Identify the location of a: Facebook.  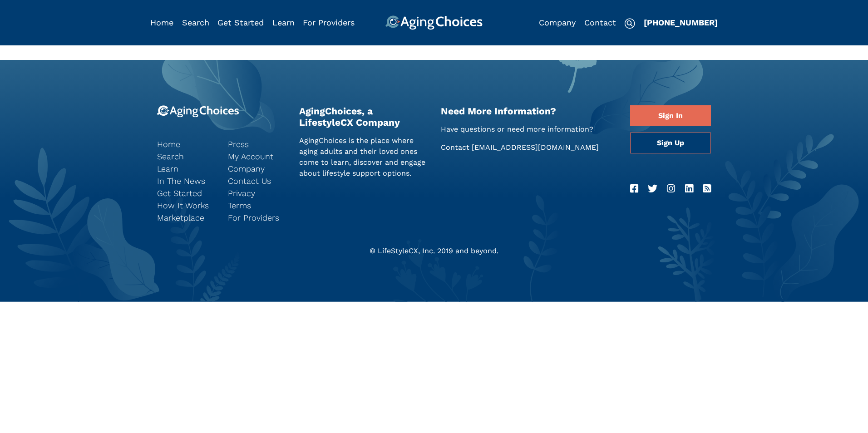
(634, 189).